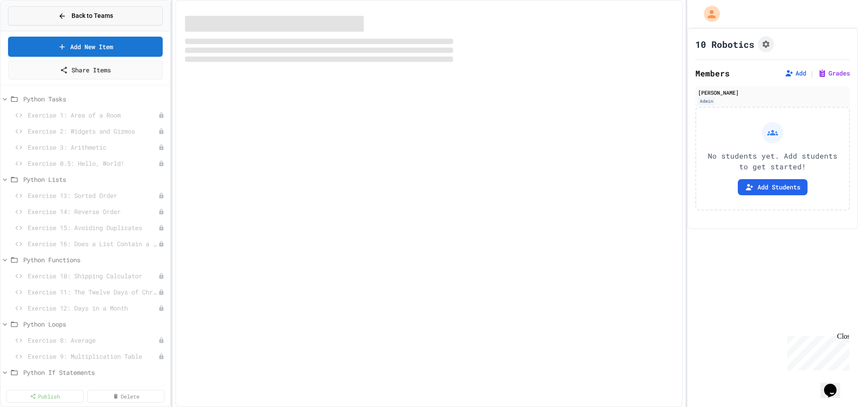 The width and height of the screenshot is (858, 407). What do you see at coordinates (93, 195) in the screenshot?
I see `span: Exercise 13: Sorted Order` at bounding box center [93, 195].